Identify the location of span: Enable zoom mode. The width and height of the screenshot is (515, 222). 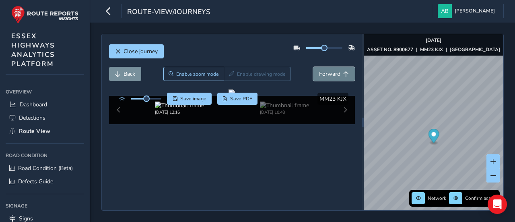
(198, 74).